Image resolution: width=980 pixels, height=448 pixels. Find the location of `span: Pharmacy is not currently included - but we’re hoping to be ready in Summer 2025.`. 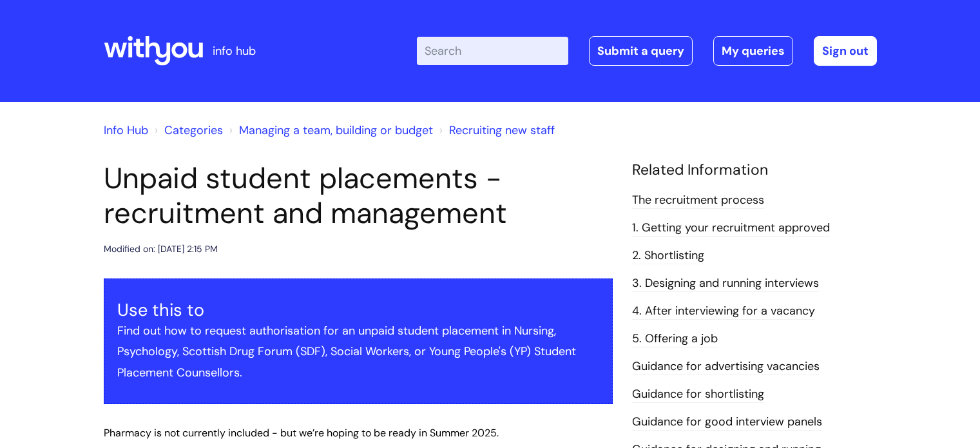

span: Pharmacy is not currently included - but we’re hoping to be ready in Summer 2025. is located at coordinates (301, 432).